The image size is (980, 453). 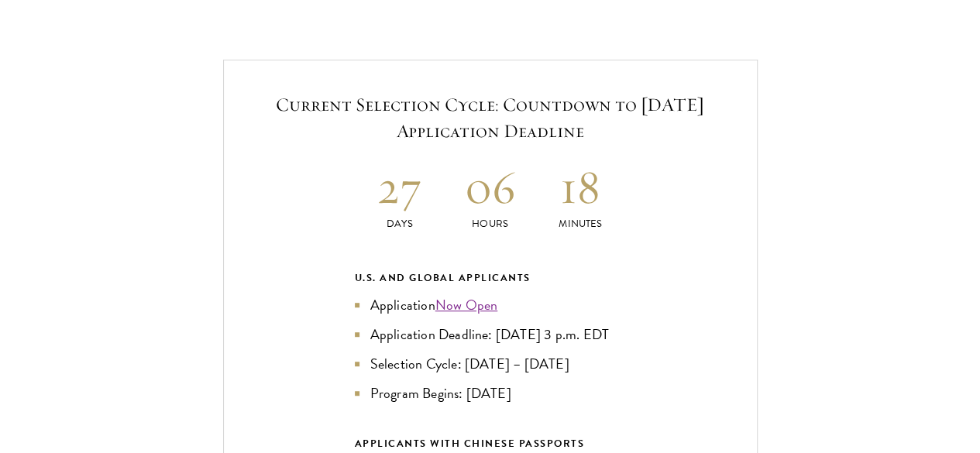 What do you see at coordinates (400, 187) in the screenshot?
I see `h2: 27` at bounding box center [400, 187].